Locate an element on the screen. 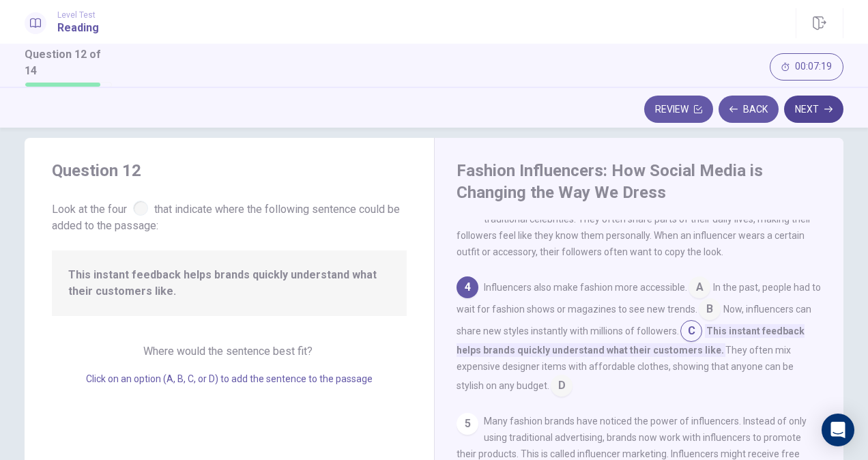  h4: Question 12 is located at coordinates (229, 171).